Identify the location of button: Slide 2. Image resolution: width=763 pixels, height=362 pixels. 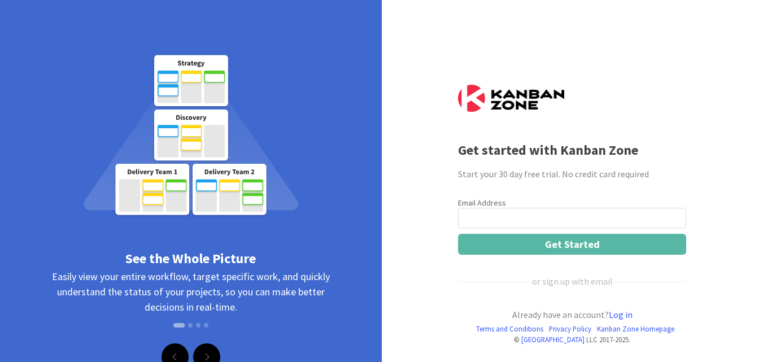
(190, 325).